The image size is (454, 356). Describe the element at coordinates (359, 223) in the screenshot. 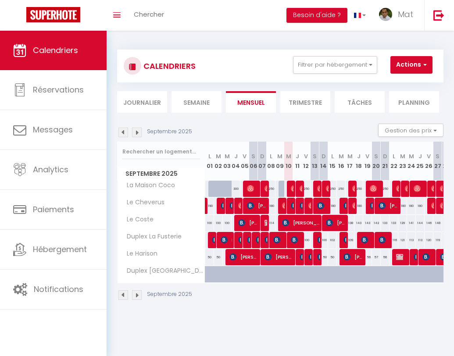

I see `div: 143` at that location.